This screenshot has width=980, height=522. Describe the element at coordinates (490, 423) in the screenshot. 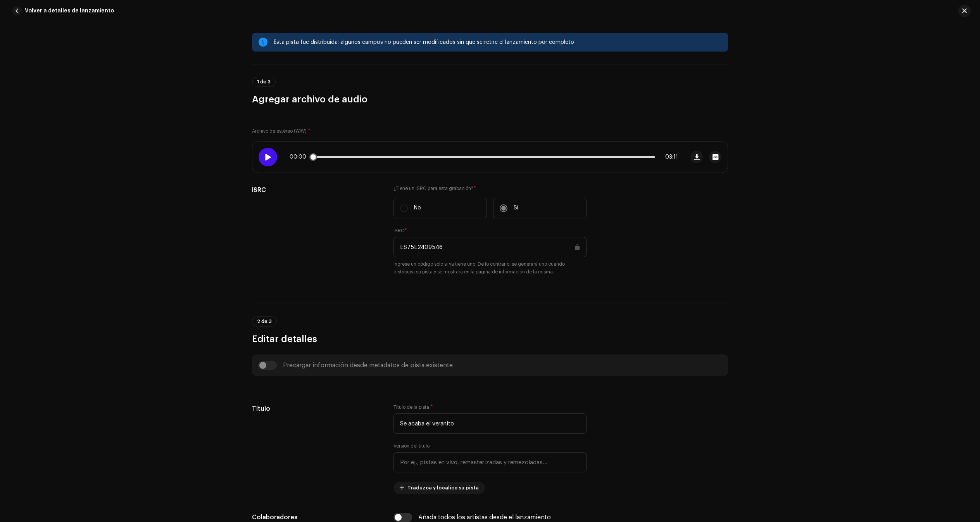

I see `input: Ingrese el nombre de la pista` at that location.